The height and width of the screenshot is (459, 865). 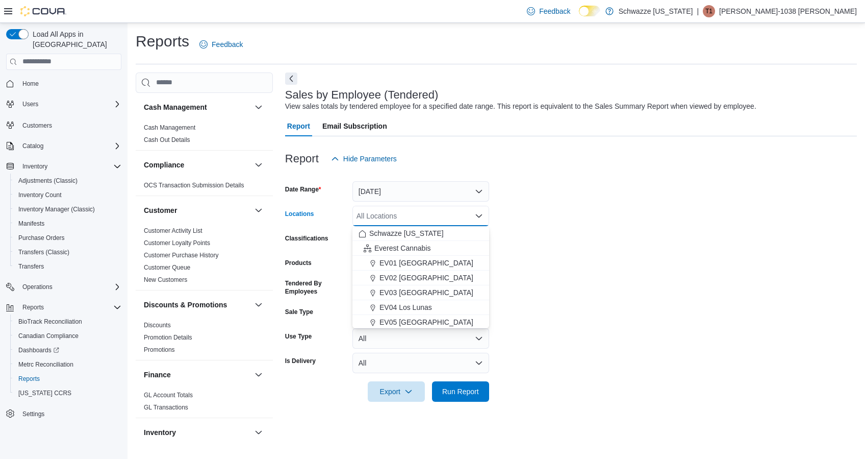 What do you see at coordinates (157, 325) in the screenshot?
I see `span: Discounts` at bounding box center [157, 325].